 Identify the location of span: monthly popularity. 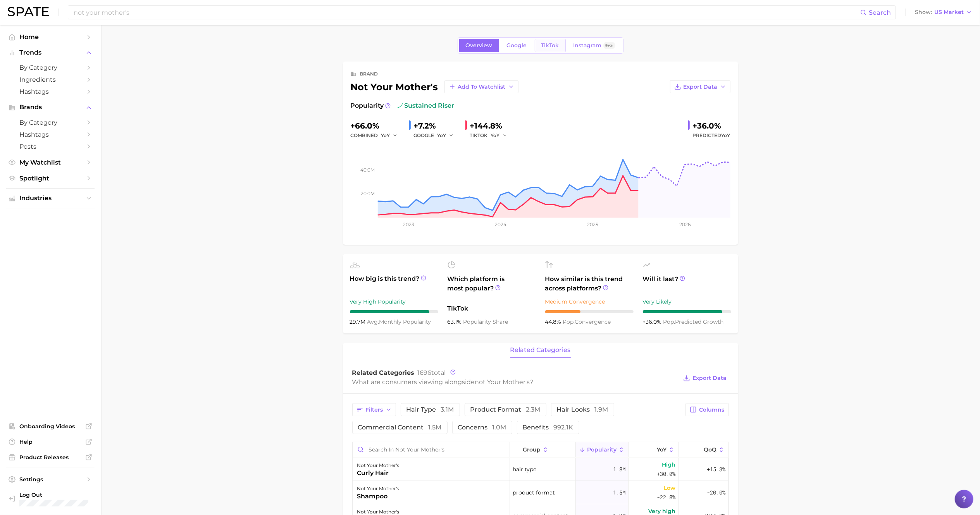
(399, 322).